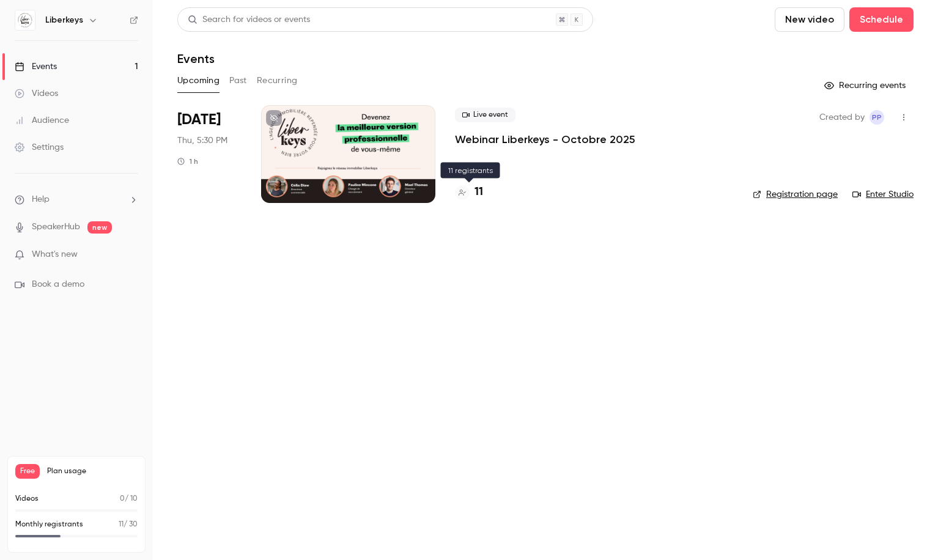 The width and height of the screenshot is (938, 560). What do you see at coordinates (209, 154) in the screenshot?
I see `div: Oct 16 Thu, 5:30 PM (Europe/Paris)` at bounding box center [209, 154].